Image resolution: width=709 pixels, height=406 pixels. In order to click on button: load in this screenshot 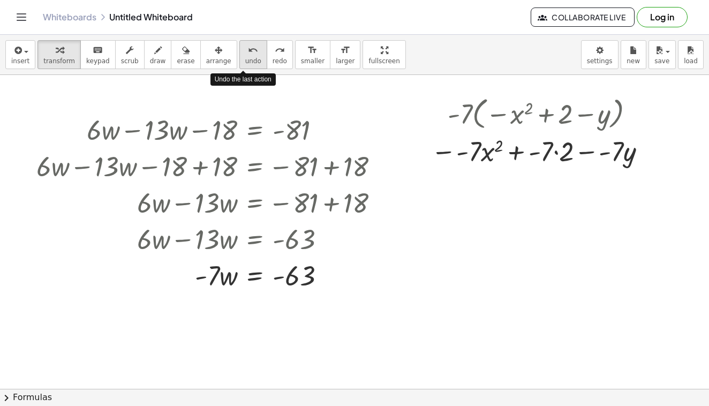, I will do `click(691, 55)`.